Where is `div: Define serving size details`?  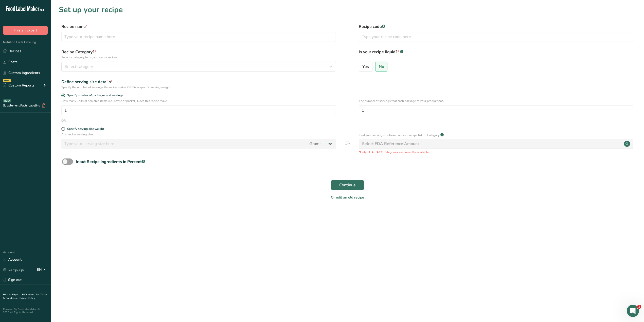 div: Define serving size details is located at coordinates (199, 82).